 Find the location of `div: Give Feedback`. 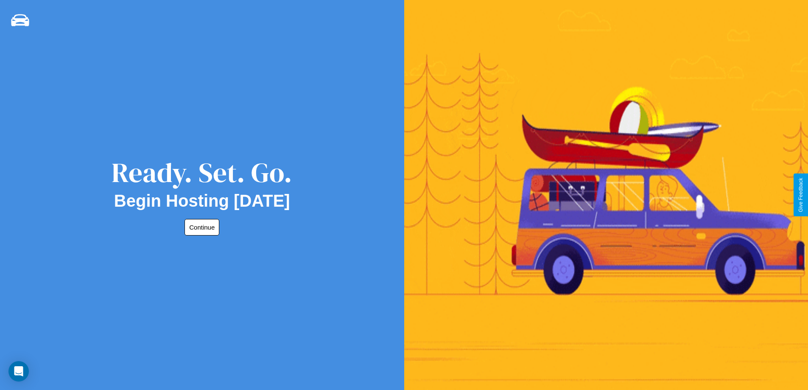

div: Give Feedback is located at coordinates (801, 195).